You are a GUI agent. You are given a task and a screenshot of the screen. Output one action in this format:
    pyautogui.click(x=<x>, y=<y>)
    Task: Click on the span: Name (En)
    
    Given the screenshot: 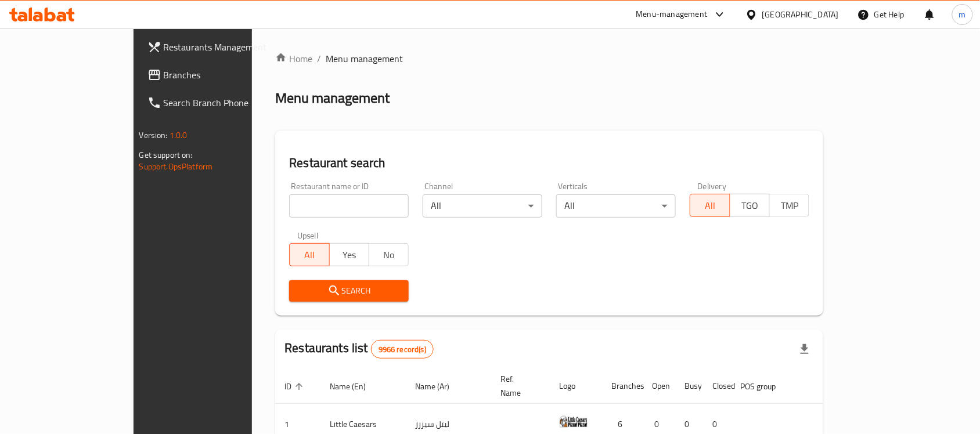 What is the action you would take?
    pyautogui.click(x=356, y=387)
    